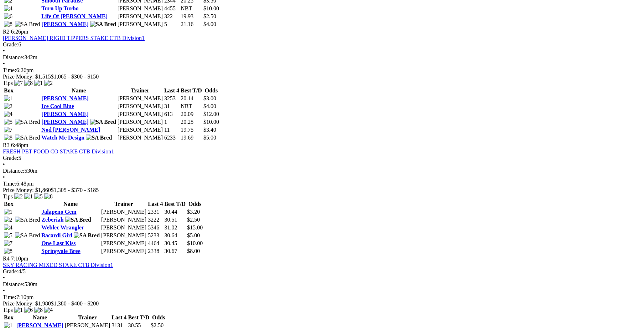  What do you see at coordinates (175, 220) in the screenshot?
I see `td: 30.51` at bounding box center [175, 220].